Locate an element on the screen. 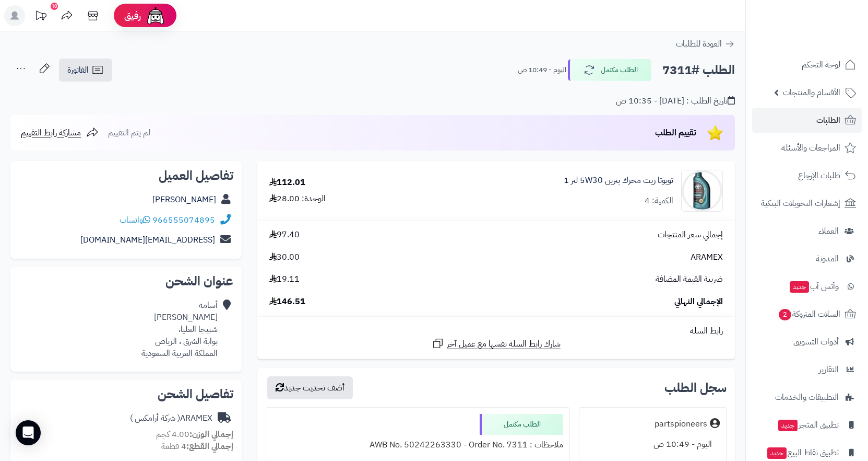 This screenshot has width=868, height=461. button: أضف تحديث جديد is located at coordinates (310, 388).